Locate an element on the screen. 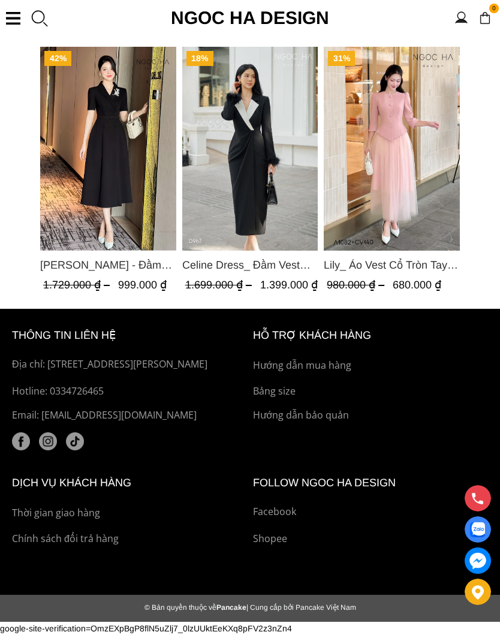 The height and width of the screenshot is (635, 500). span: | Cung cấp bởi Pancake Việt Nam is located at coordinates (301, 607).